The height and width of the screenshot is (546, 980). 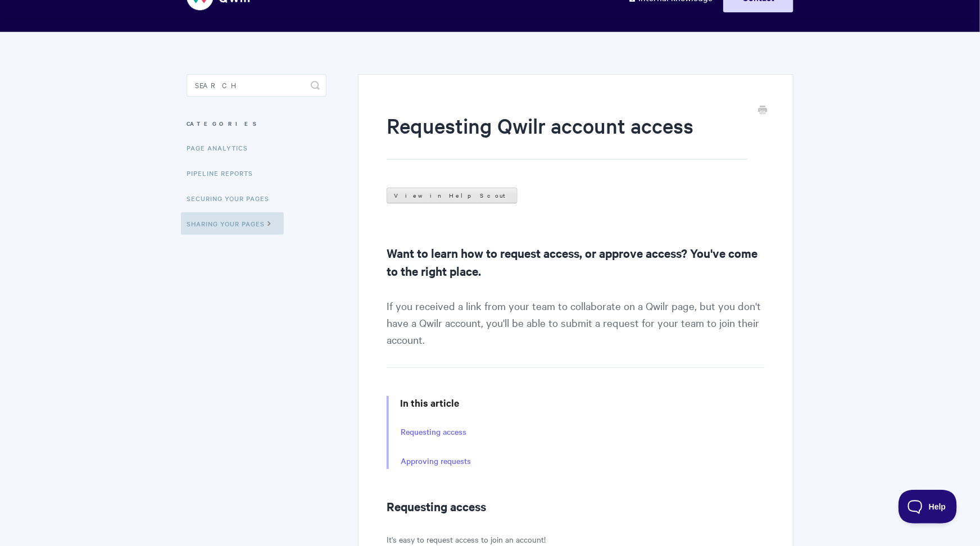 I want to click on a: Print this Article, so click(x=762, y=110).